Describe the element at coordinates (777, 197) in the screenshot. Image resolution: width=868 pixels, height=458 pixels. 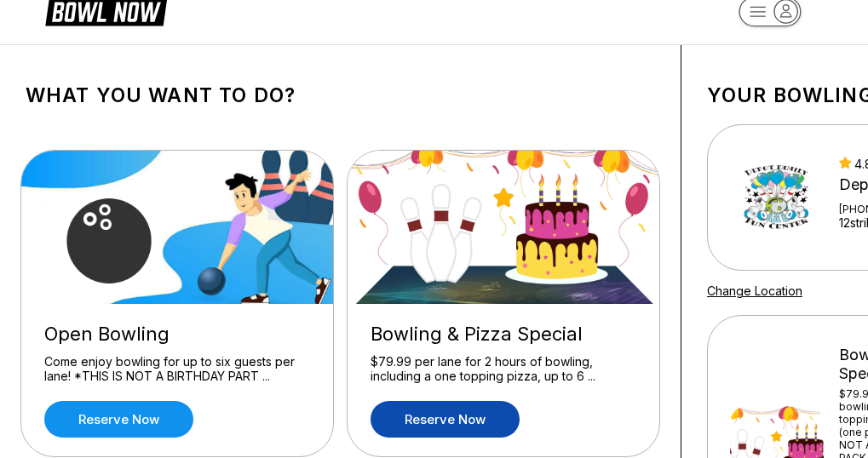
I see `img: Depot Family Fun Center` at that location.